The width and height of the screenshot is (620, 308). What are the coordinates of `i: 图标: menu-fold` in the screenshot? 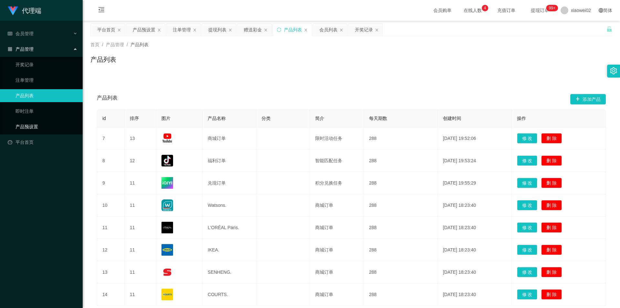 It's located at (101, 11).